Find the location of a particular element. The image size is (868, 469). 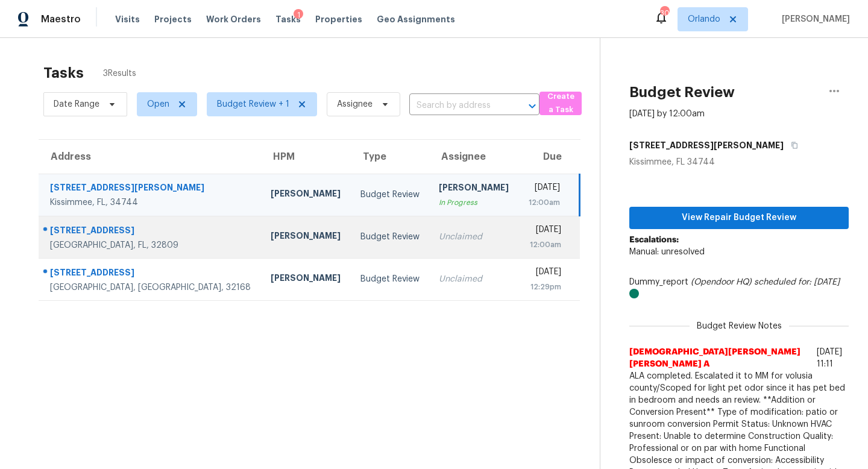

th: Address is located at coordinates (150, 157).